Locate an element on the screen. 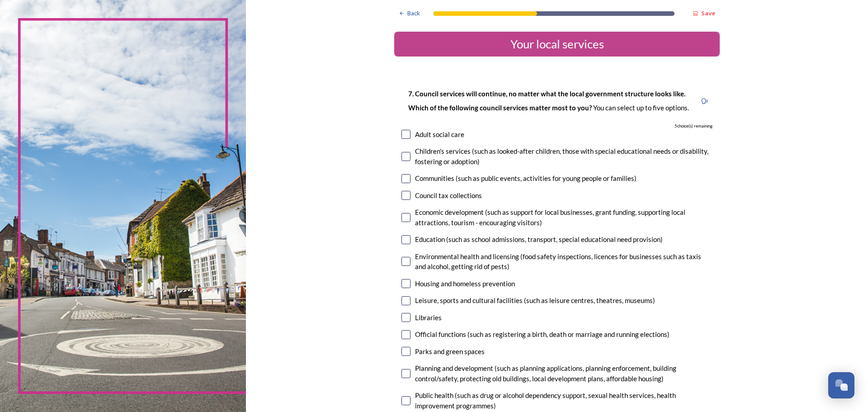 Image resolution: width=868 pixels, height=412 pixels. div: Environmental health and licensing (food safety inspections, licences for businesses such as taxi... is located at coordinates (564, 262).